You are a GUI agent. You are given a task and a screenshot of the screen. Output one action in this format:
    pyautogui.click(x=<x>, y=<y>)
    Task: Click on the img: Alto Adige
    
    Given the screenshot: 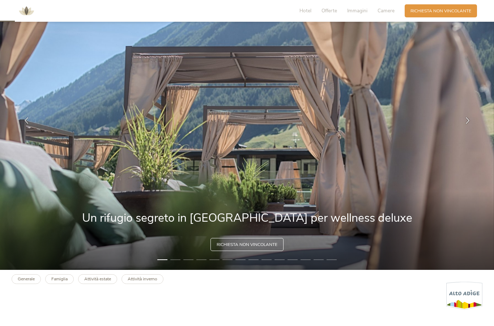 What is the action you would take?
    pyautogui.click(x=465, y=295)
    